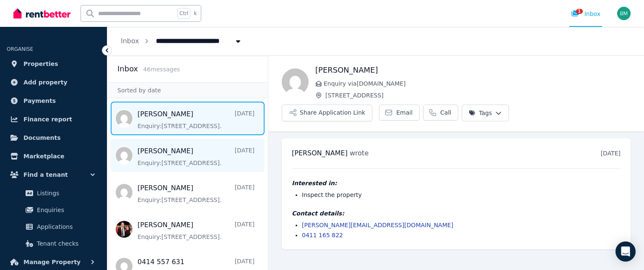  What do you see at coordinates (65, 243) in the screenshot?
I see `span: Tenant checks` at bounding box center [65, 243].